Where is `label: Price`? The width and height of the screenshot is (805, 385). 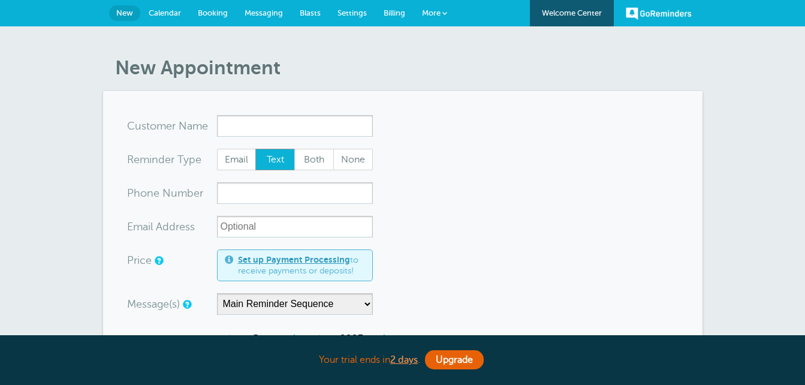 label: Price is located at coordinates (139, 260).